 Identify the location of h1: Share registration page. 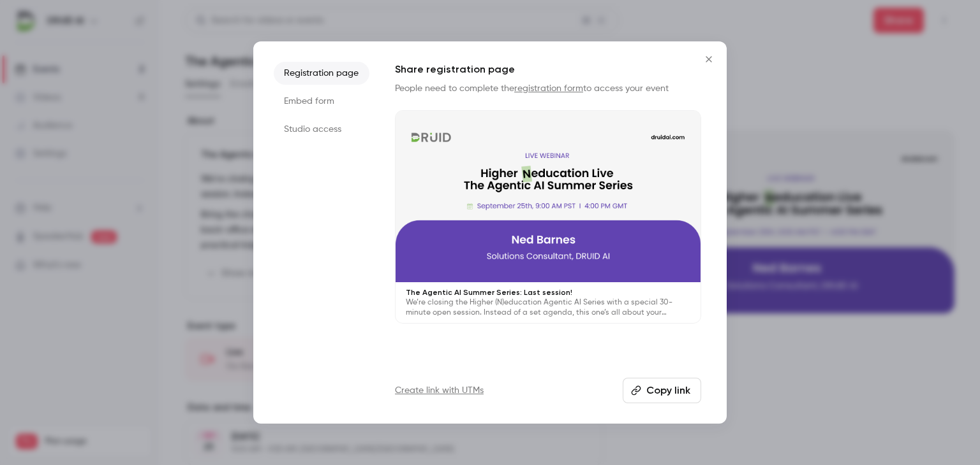
(548, 70).